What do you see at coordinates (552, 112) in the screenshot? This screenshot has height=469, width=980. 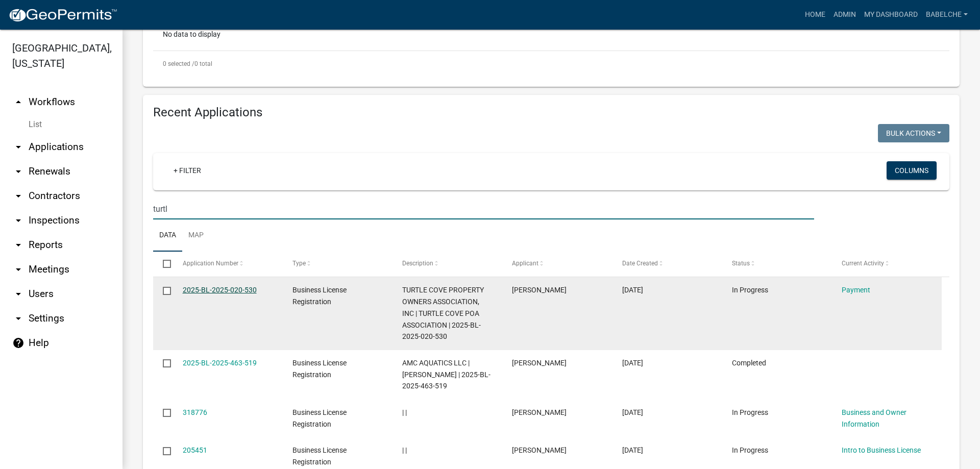 I see `h4: Recent Applications` at bounding box center [552, 112].